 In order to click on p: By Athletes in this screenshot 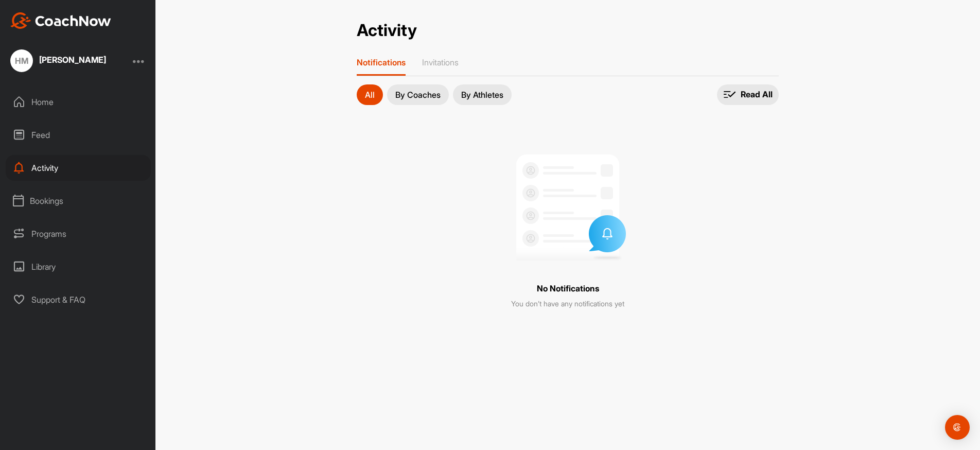, I will do `click(482, 95)`.